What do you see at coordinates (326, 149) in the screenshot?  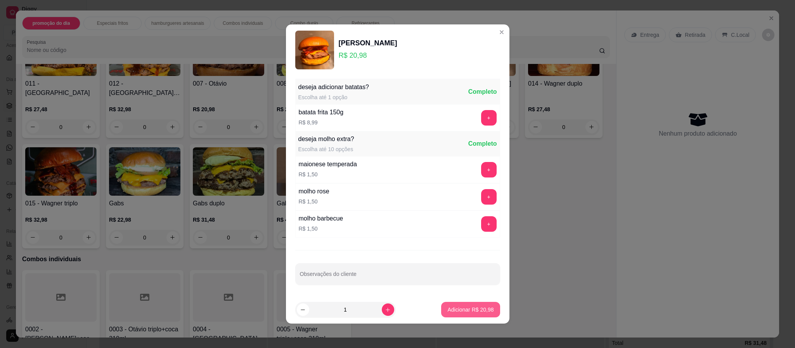 I see `div: Escolha até 10 opções` at bounding box center [326, 149].